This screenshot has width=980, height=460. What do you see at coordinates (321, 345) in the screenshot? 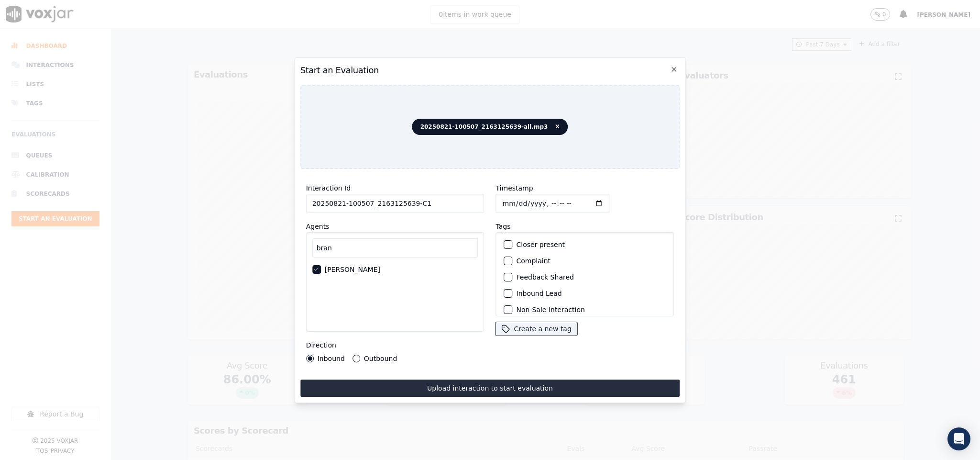
I see `label: Direction` at bounding box center [321, 345].